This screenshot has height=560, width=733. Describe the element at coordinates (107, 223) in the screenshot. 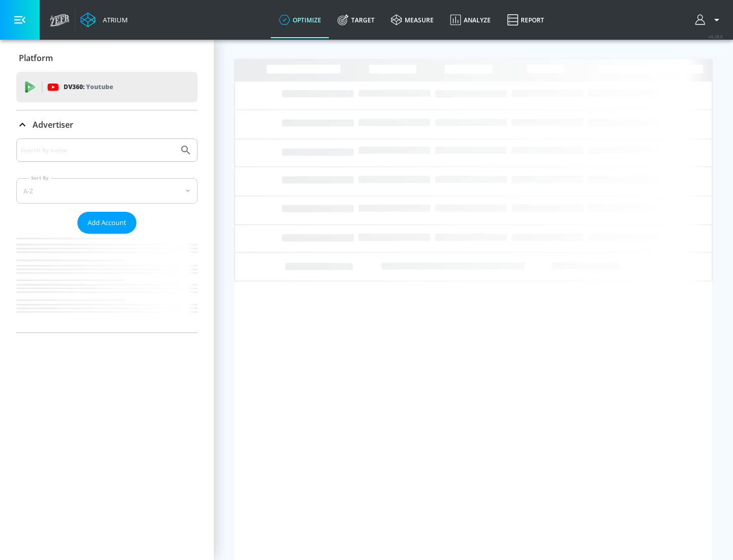

I see `button: Add Account` at that location.